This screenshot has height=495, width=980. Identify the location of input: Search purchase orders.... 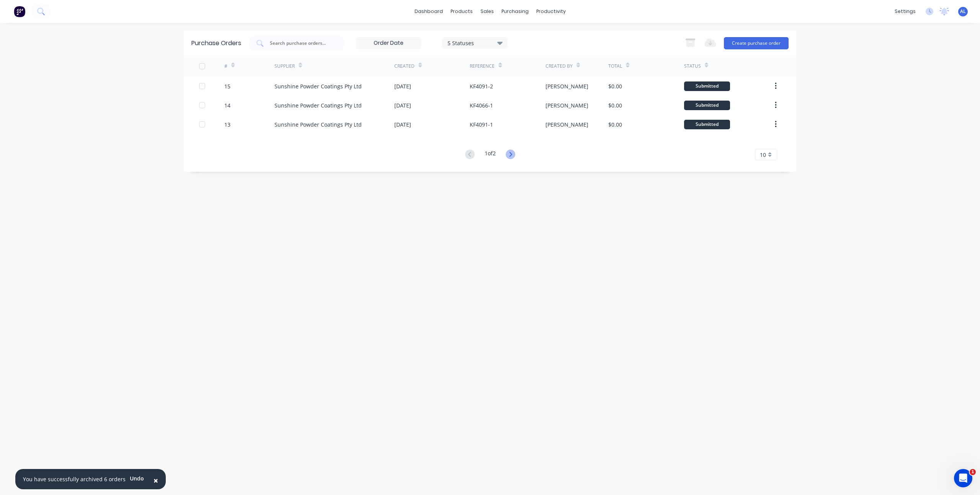
(301, 44).